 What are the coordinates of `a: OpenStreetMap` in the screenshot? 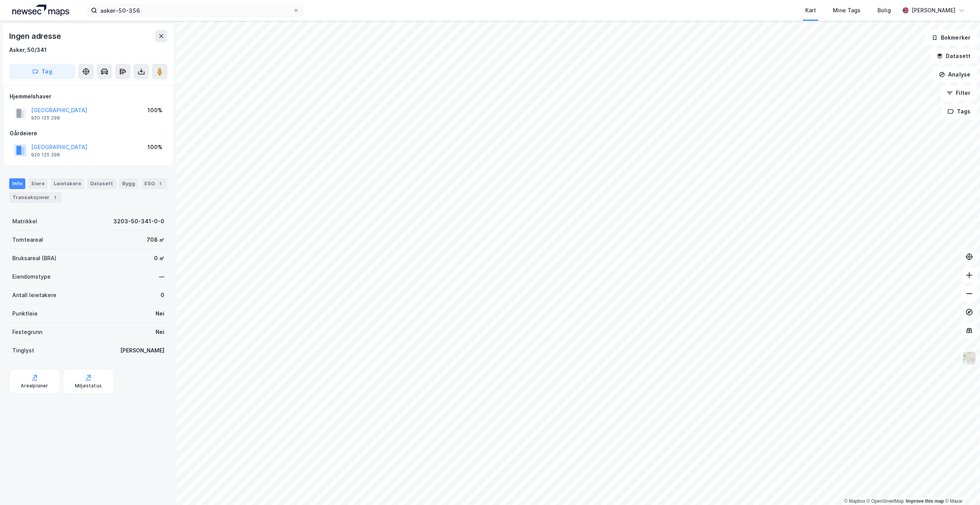 It's located at (885, 501).